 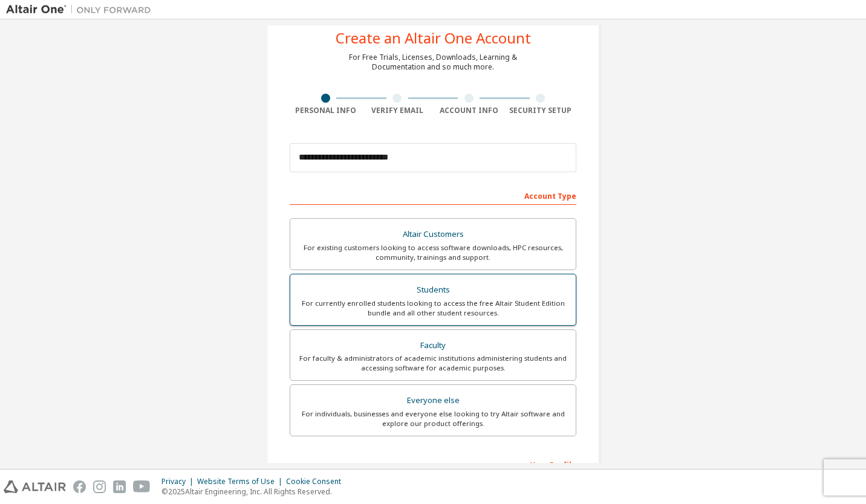 What do you see at coordinates (469, 111) in the screenshot?
I see `div: Account Info` at bounding box center [469, 111].